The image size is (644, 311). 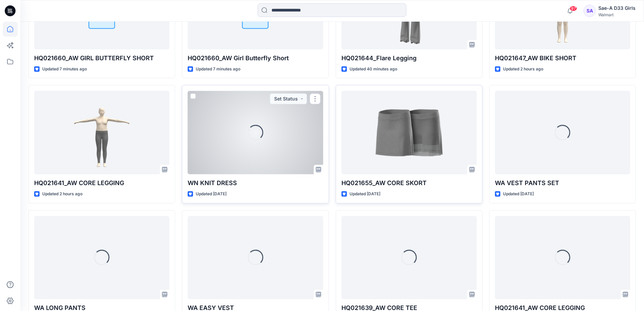 I want to click on div: SA, so click(x=589, y=11).